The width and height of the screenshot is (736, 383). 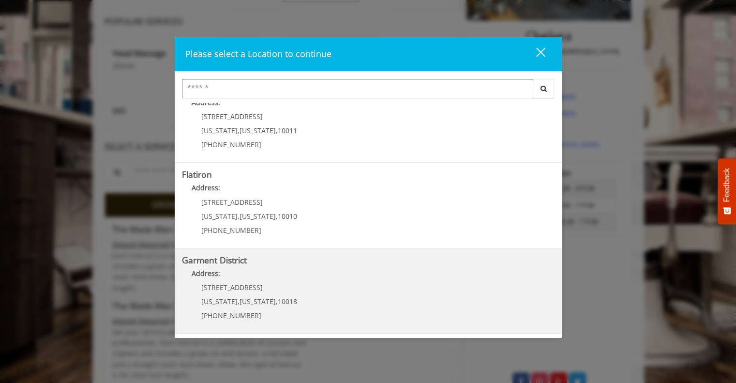 I want to click on i: Search button, so click(x=544, y=89).